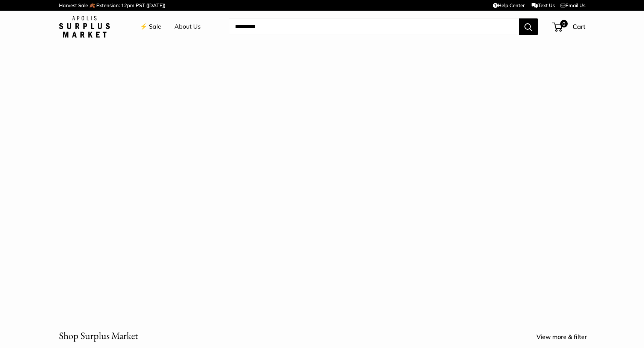 This screenshot has height=348, width=644. I want to click on a: Email Us, so click(572, 5).